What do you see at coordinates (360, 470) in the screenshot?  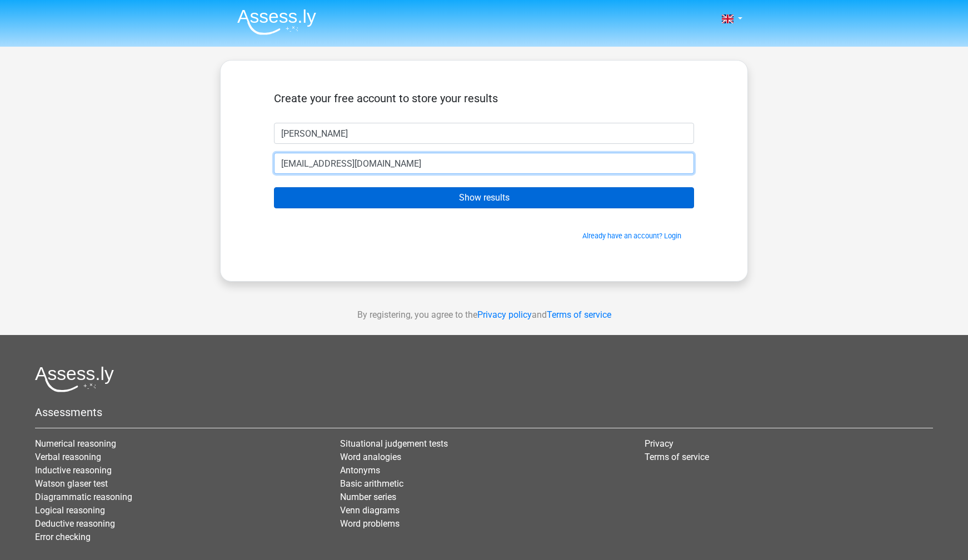 I see `a: Antonyms` at bounding box center [360, 470].